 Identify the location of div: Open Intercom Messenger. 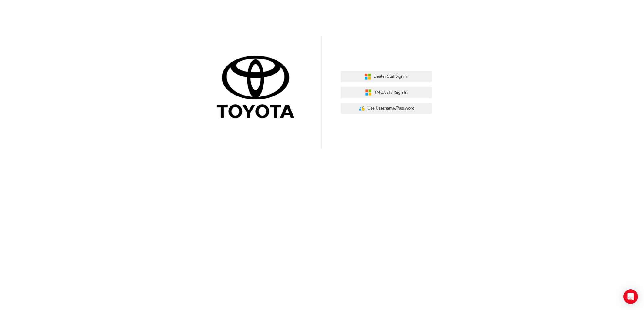
(630, 296).